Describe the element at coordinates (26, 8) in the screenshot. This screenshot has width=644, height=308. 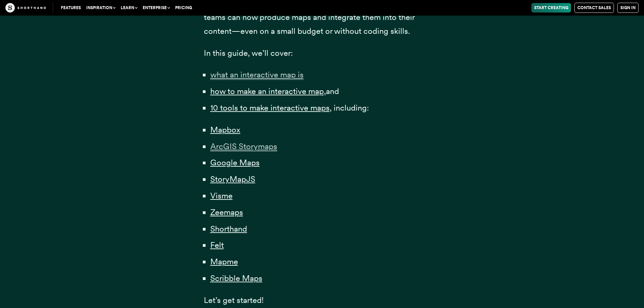
I see `img: The Craft` at that location.